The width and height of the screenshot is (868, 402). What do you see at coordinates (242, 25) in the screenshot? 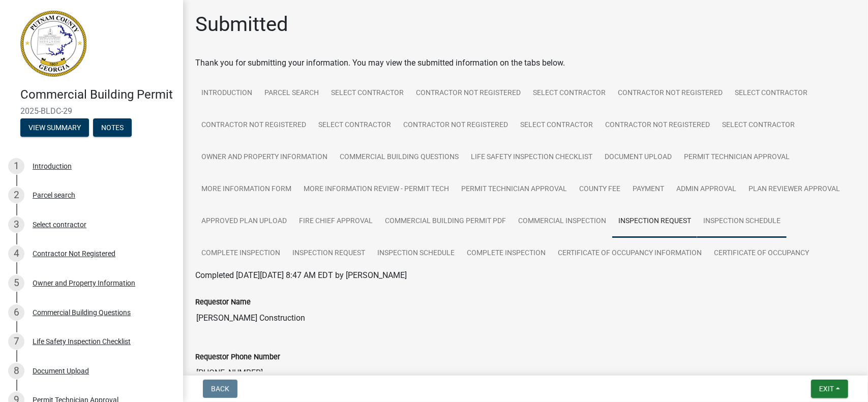
I see `h1: Submitted` at bounding box center [242, 25].